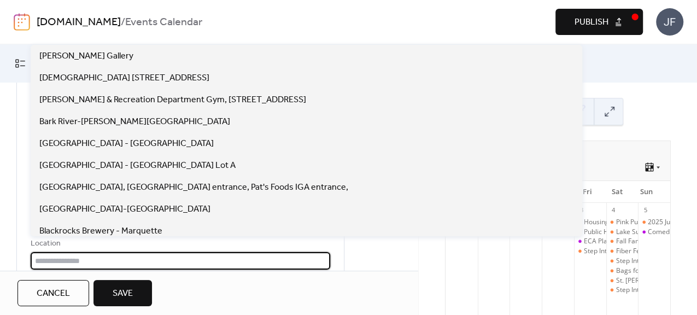 This screenshot has height=315, width=697. Describe the element at coordinates (53, 294) in the screenshot. I see `span: Cancel` at that location.